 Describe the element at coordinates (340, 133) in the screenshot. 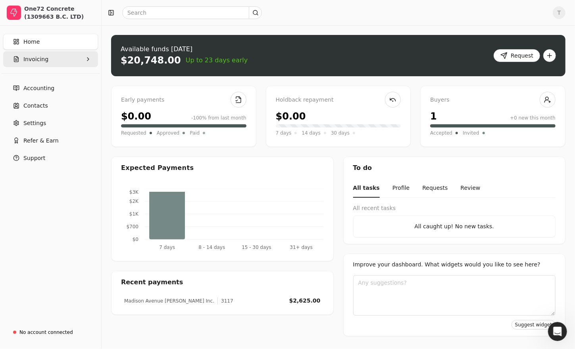

I see `span: 30 days` at that location.